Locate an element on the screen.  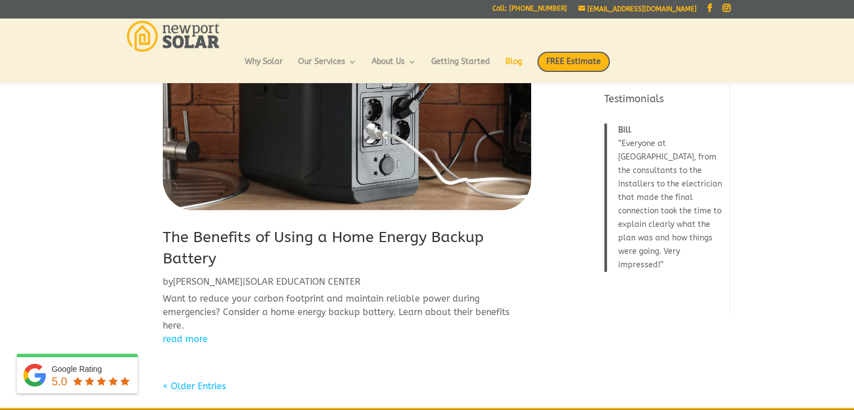
a: Why Solar is located at coordinates (264, 67).